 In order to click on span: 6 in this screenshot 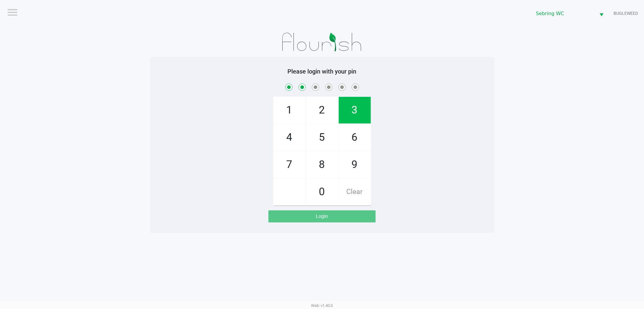, I will do `click(355, 137)`.